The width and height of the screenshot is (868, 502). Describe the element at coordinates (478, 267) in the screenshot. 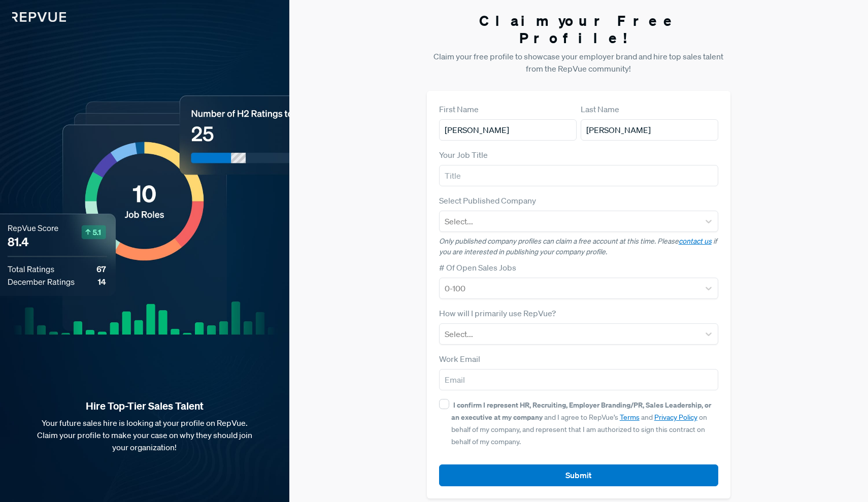

I see `label: # Of Open Sales Jobs` at that location.